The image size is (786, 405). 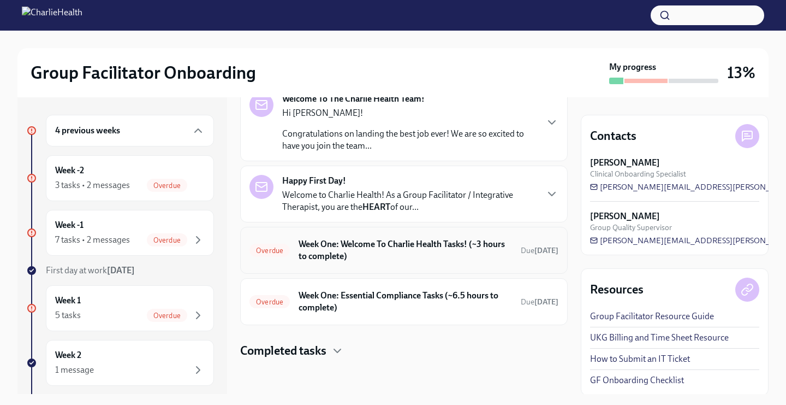 I want to click on h2: Group Facilitator Onboarding, so click(x=143, y=73).